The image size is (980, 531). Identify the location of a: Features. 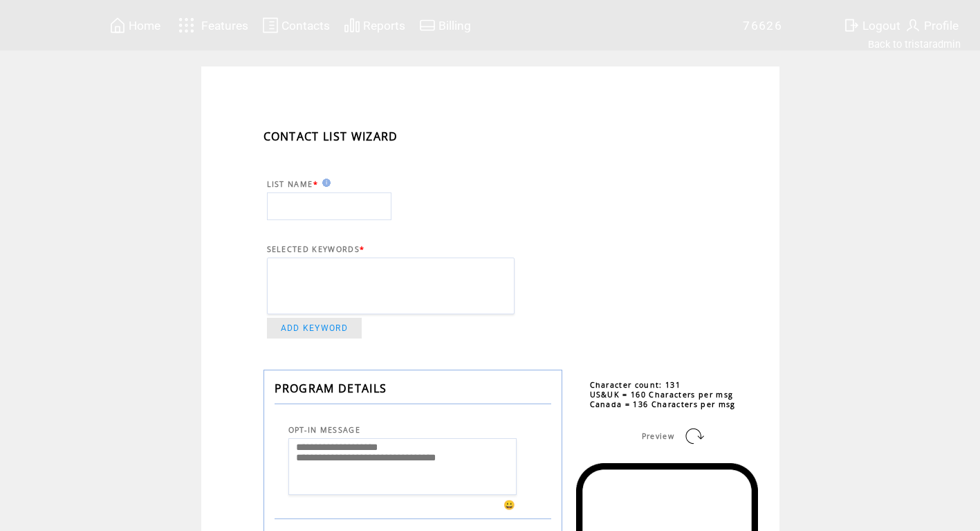
(211, 25).